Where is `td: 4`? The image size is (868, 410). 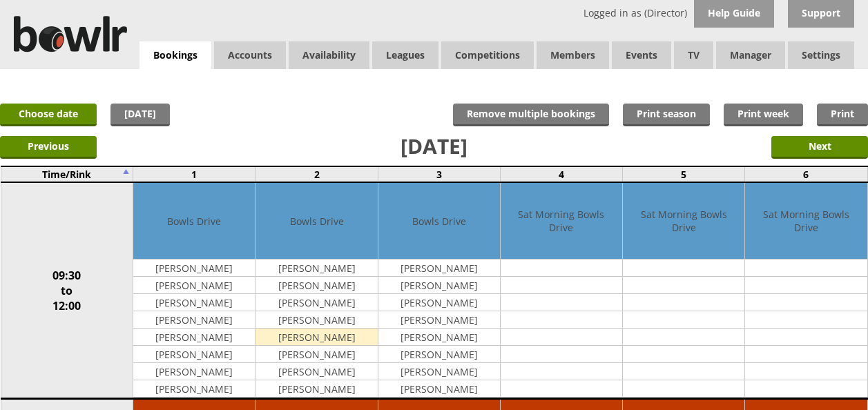
td: 4 is located at coordinates (560, 174).